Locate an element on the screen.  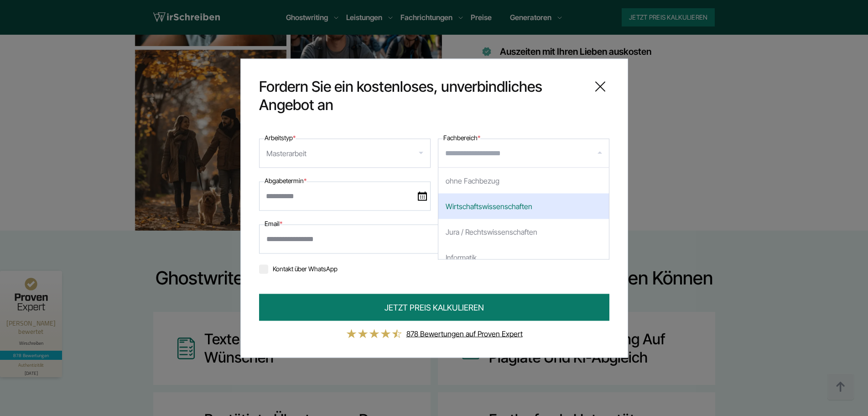
input: date is located at coordinates (345, 196).